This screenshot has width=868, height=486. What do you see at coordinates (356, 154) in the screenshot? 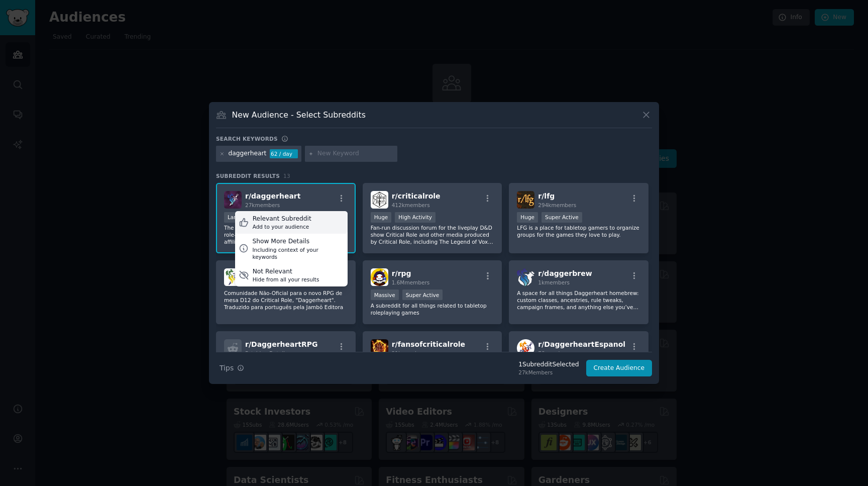
I see `input: New Keyword` at bounding box center [356, 154].